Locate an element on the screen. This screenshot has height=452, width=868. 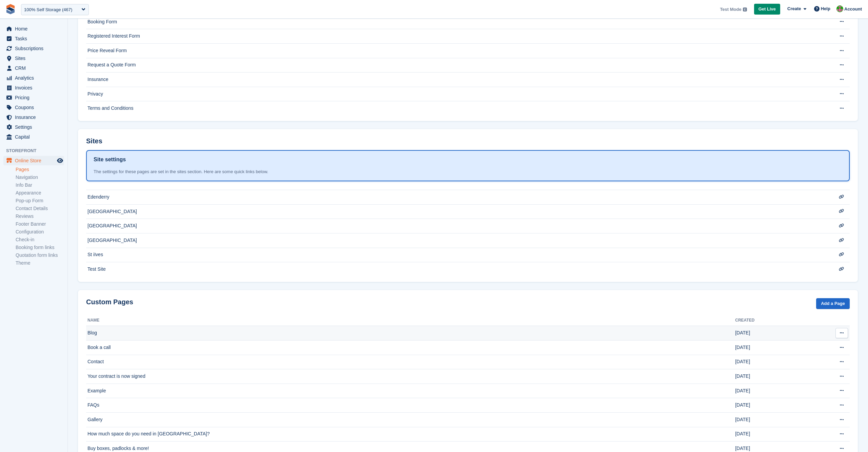
span: Get Live is located at coordinates (766, 9).